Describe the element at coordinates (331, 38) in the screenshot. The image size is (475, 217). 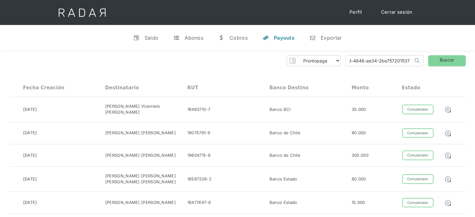
I see `div: Exportar` at that location.